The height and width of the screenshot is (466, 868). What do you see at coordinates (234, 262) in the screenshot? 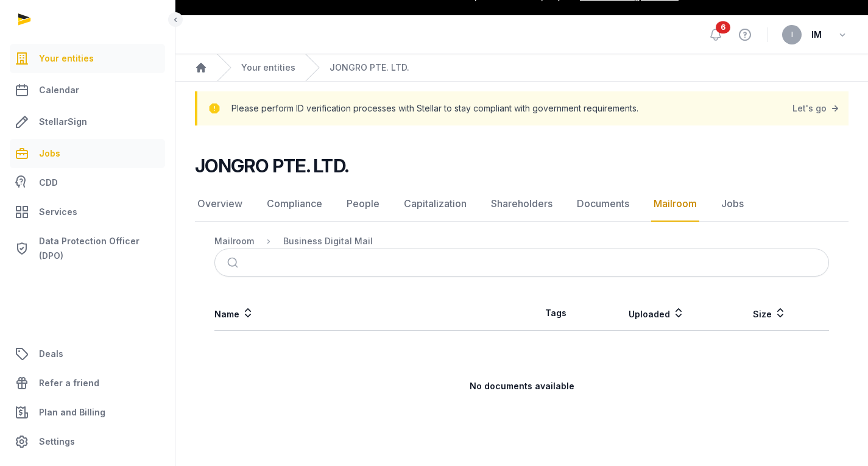
I see `button: Submit` at bounding box center [234, 262].